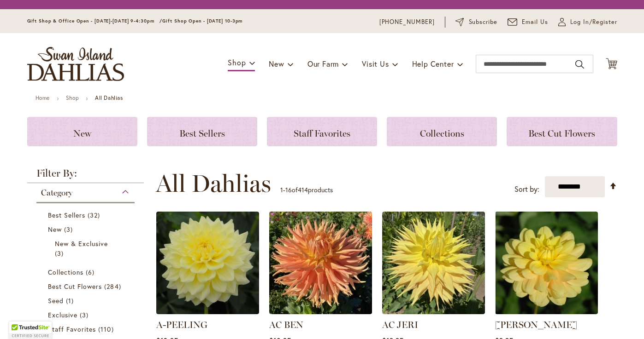  I want to click on a: Shop, so click(72, 98).